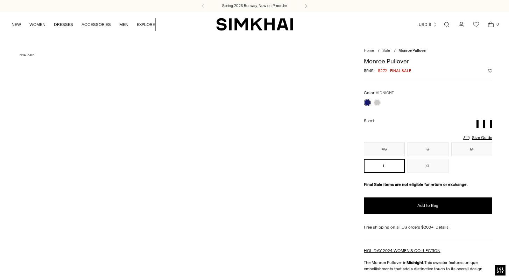 The height and width of the screenshot is (279, 509). I want to click on a: HOLIDAY 2024 WOMEN'S COLLECTION, so click(402, 250).